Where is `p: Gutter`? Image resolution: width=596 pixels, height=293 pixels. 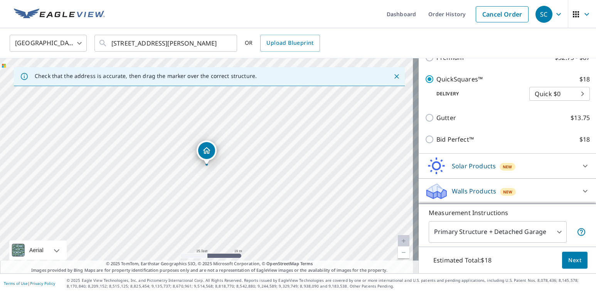 p: Gutter is located at coordinates (446, 118).